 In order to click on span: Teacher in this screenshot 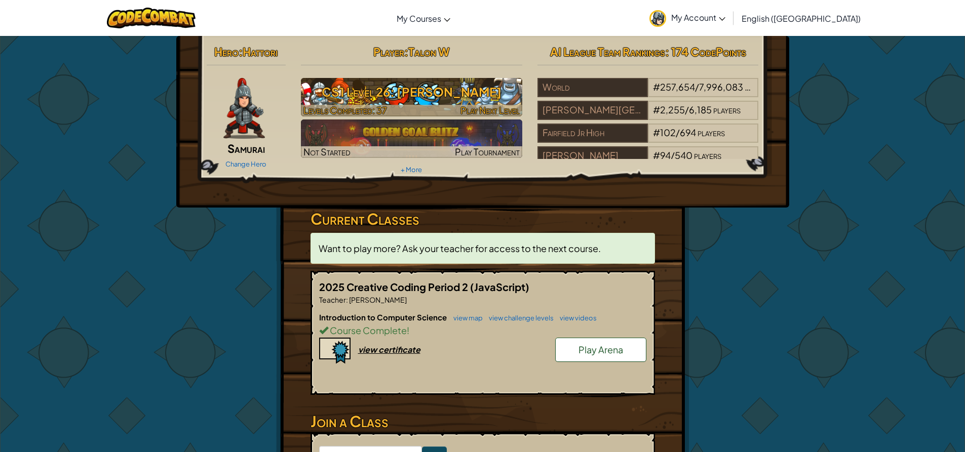, I will do `click(332, 300)`.